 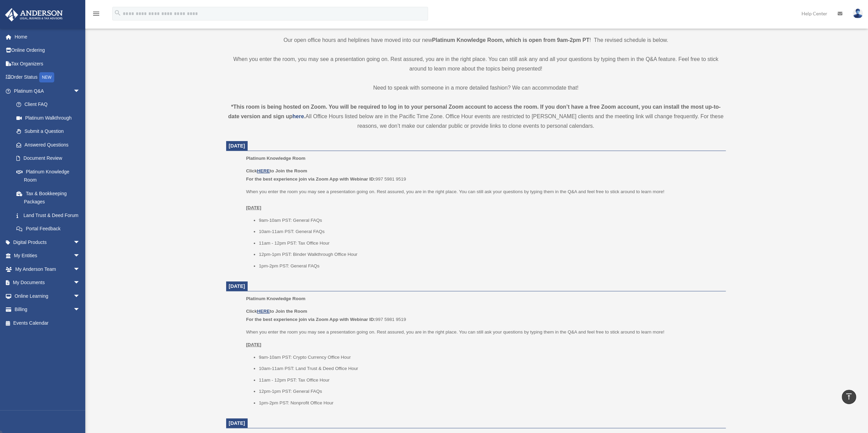 What do you see at coordinates (476, 64) in the screenshot?
I see `p: When you enter the room, you may see a presentation going on. Rest assured, you are in the right ...` at bounding box center [476, 64].